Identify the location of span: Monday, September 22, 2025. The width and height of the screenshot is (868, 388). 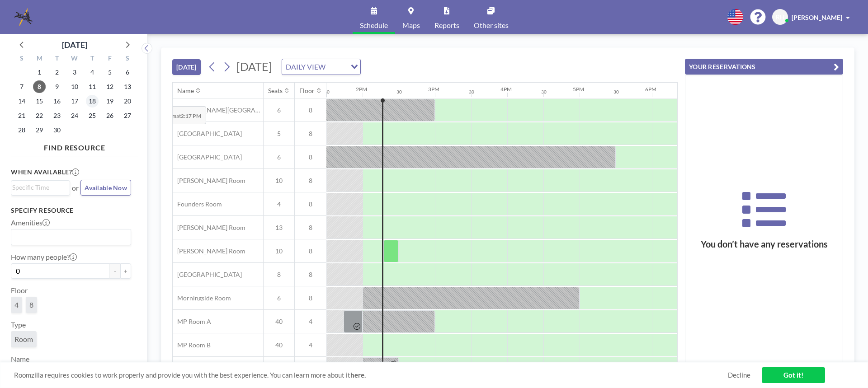
(40, 116).